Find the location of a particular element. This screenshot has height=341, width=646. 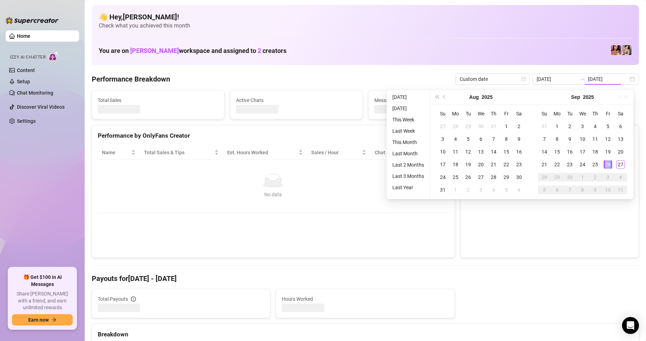

span: 🎁 Get $100 in AI Messages is located at coordinates (42, 281).